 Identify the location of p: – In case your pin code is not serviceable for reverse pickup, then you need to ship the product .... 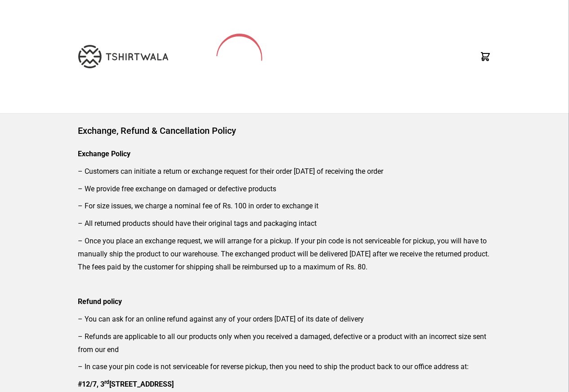
(284, 367).